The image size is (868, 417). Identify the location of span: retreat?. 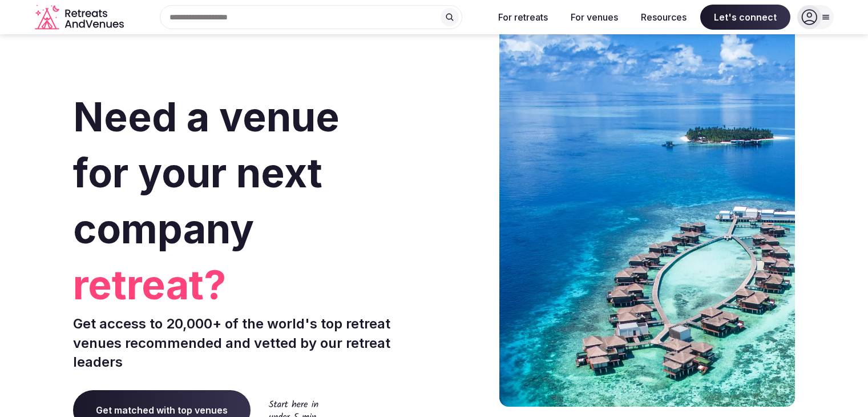
(251, 285).